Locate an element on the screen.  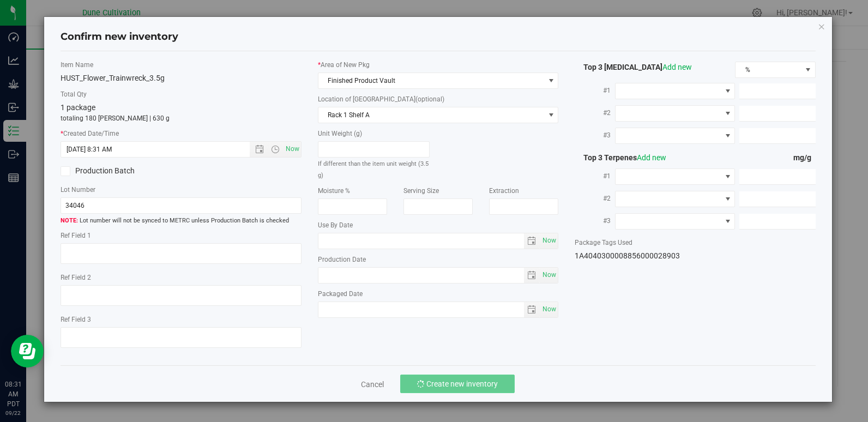
label: Use By Date is located at coordinates (438, 225).